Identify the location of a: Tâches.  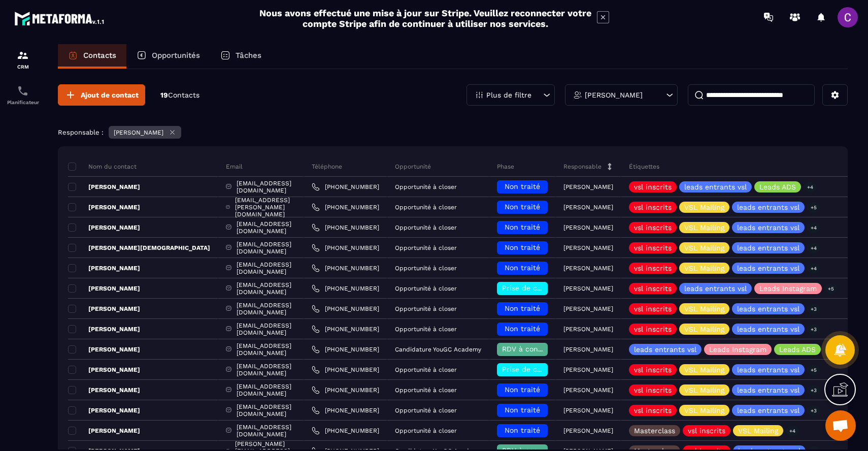
(240, 56).